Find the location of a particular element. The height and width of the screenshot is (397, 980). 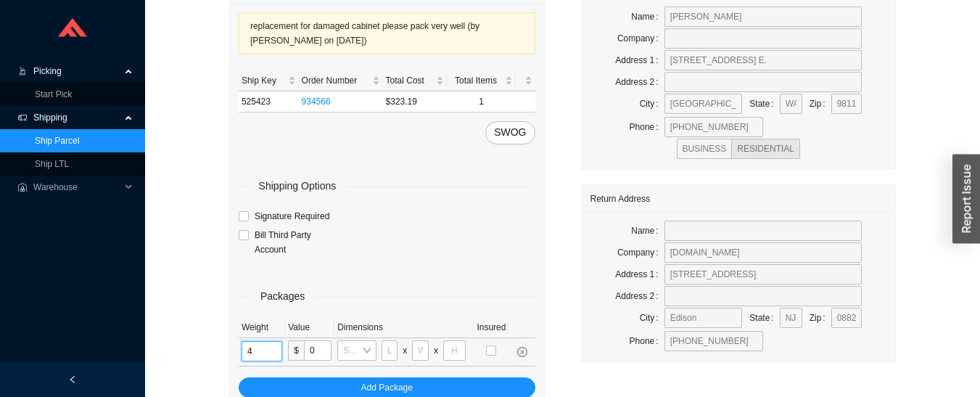

span: Signature Required is located at coordinates (292, 216).